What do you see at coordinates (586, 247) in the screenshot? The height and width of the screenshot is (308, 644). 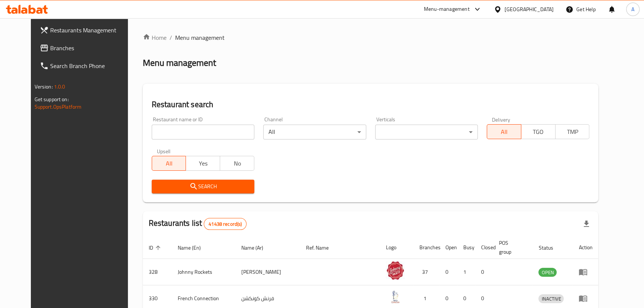 I see `th: Action` at bounding box center [586, 247].